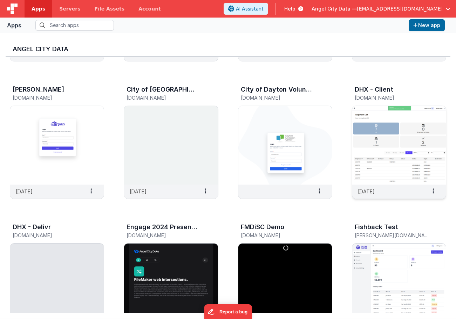  I want to click on h3: DHX - Delivr, so click(32, 227).